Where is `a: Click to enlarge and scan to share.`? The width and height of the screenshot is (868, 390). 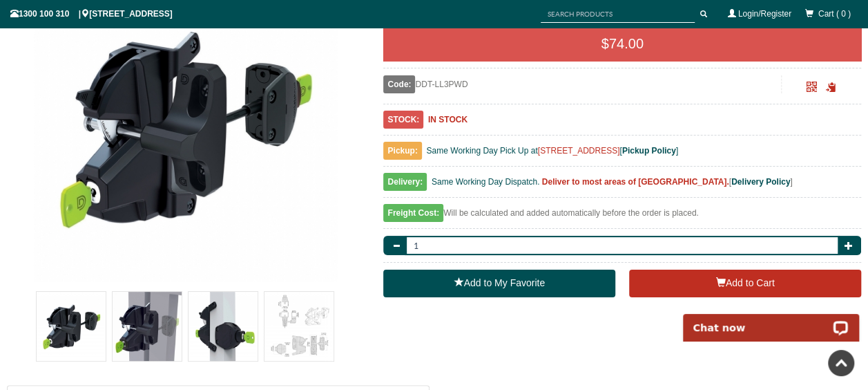 a: Click to enlarge and scan to share. is located at coordinates (811, 88).